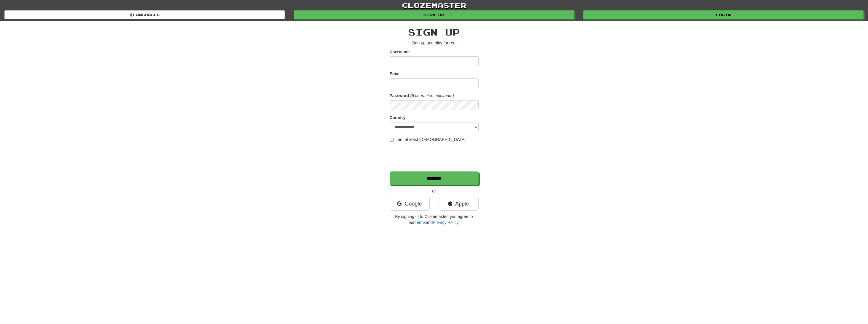 The width and height of the screenshot is (868, 324). What do you see at coordinates (434, 220) in the screenshot?
I see `p: By signing in to Clozemaster, you agree to our and .` at bounding box center [434, 220].